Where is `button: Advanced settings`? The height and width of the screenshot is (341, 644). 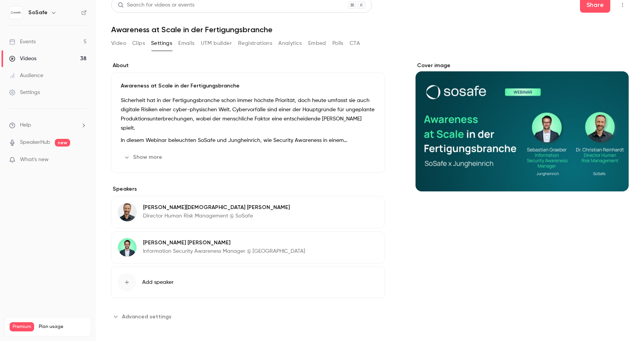 button: Advanced settings is located at coordinates (143, 317).